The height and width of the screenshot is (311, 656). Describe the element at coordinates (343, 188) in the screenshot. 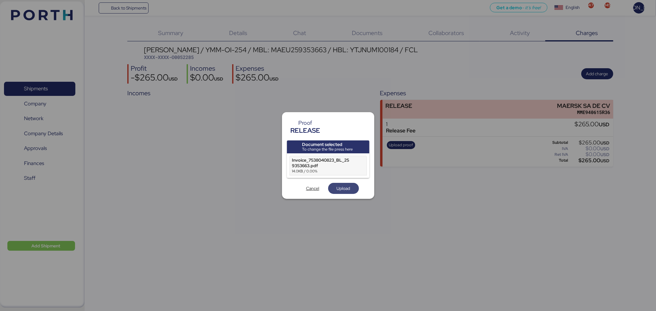

I see `span: Upload` at that location.